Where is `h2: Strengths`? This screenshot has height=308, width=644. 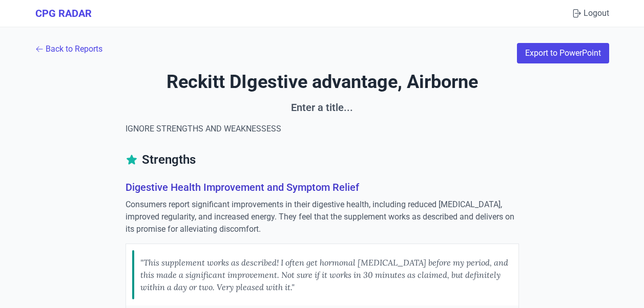 h2: Strengths is located at coordinates (322, 161).